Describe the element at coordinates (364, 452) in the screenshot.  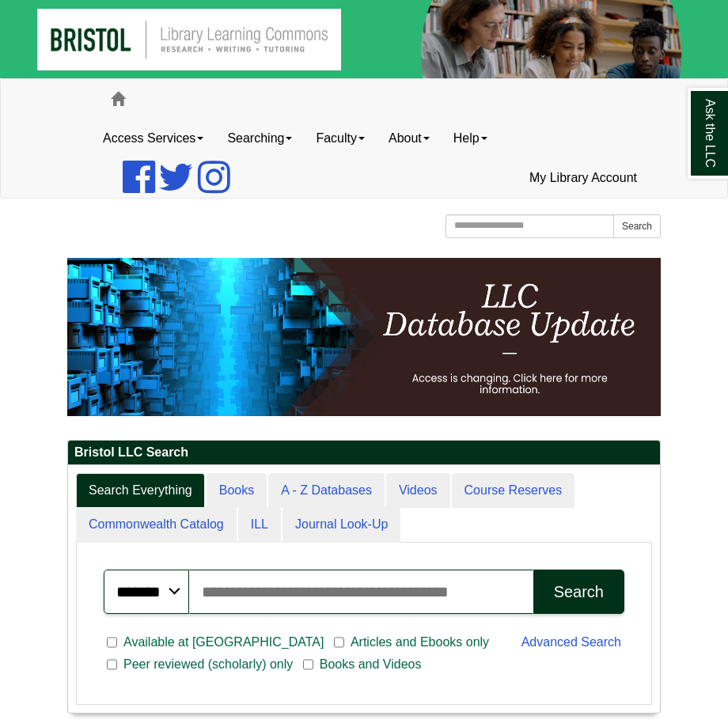
I see `h2: Bristol LLC Search` at that location.